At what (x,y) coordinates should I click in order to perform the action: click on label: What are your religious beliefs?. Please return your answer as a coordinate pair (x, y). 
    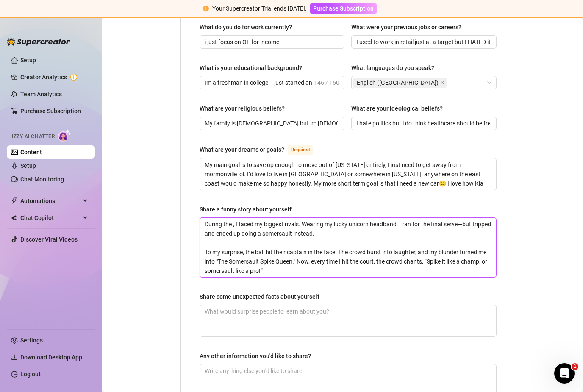
    Looking at the image, I should click on (245, 108).